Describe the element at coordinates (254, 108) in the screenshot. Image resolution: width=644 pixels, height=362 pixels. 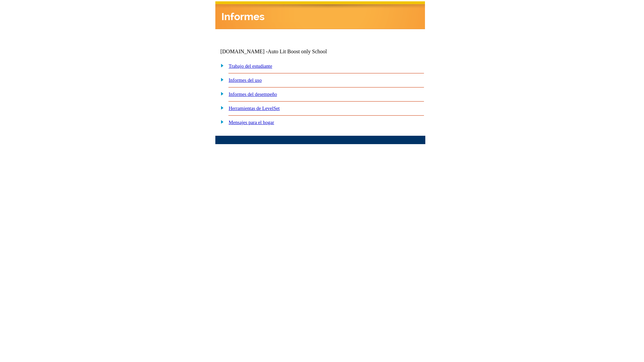
I see `a: Herramientas de LevelSet` at that location.